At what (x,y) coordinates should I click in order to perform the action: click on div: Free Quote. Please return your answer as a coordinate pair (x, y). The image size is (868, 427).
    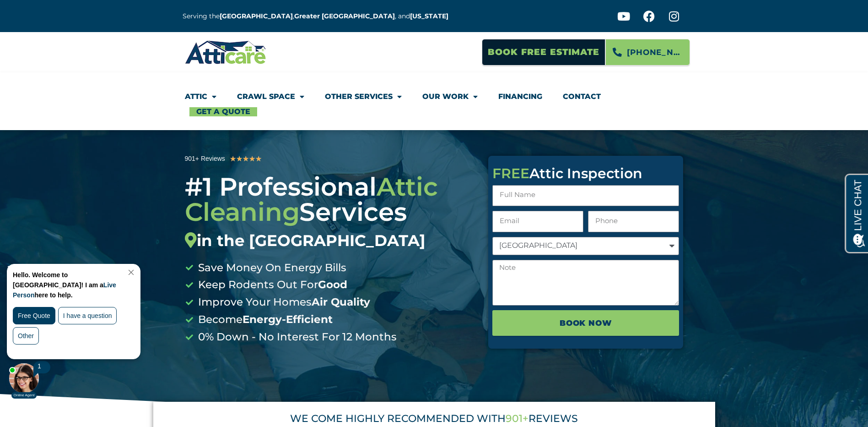
    Looking at the image, I should click on (29, 54).